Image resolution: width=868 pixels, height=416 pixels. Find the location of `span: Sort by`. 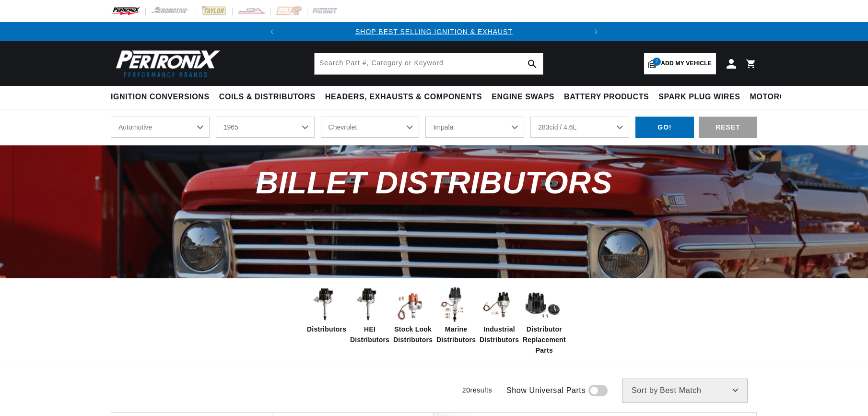

span: Sort by is located at coordinates (644, 391).